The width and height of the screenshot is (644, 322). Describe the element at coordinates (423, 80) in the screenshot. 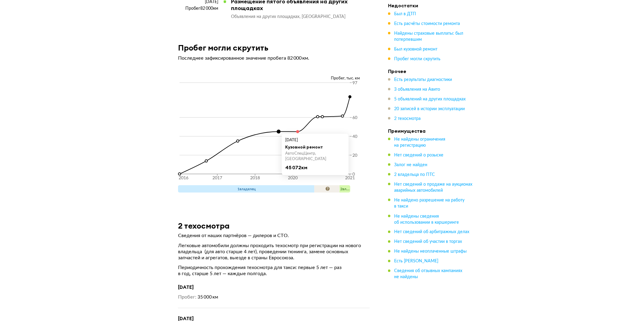

I see `span: Есть результаты диагностики` at that location.